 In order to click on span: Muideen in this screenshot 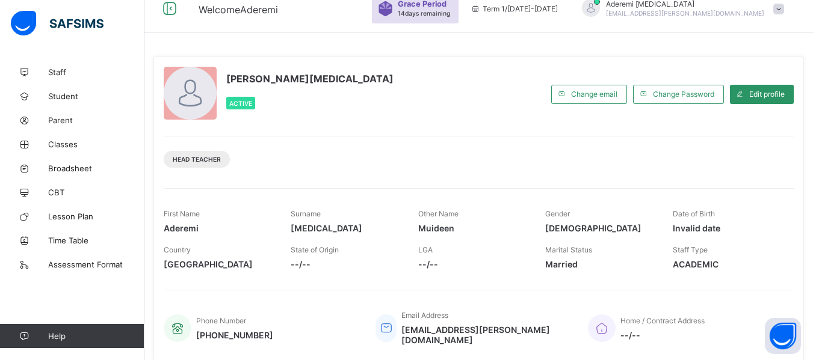, I will do `click(472, 228)`.